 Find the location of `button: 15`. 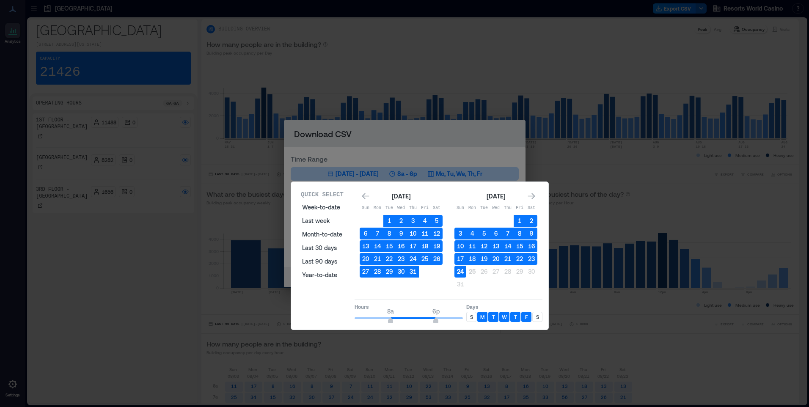

button: 15 is located at coordinates (520, 246).